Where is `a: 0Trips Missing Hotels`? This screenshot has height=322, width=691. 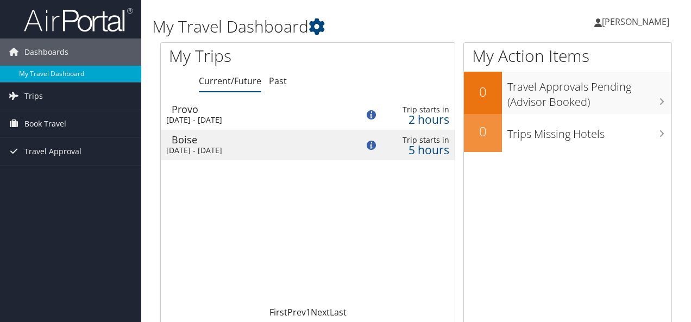
a: 0Trips Missing Hotels is located at coordinates (568, 133).